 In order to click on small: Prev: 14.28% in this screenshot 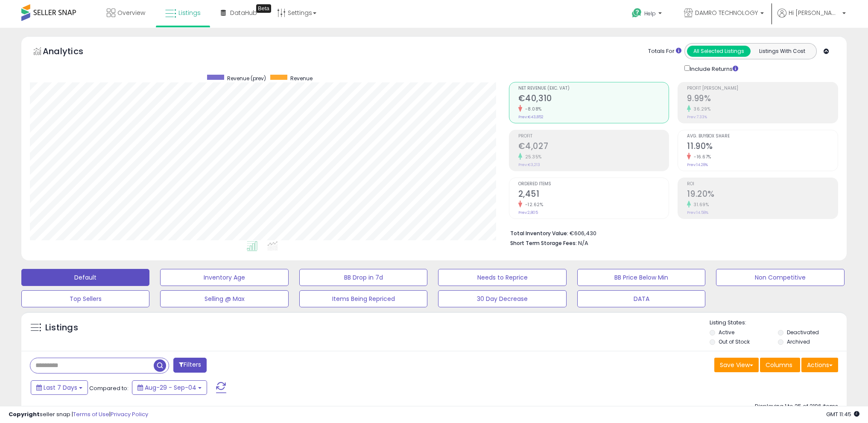, I will do `click(697, 165)`.